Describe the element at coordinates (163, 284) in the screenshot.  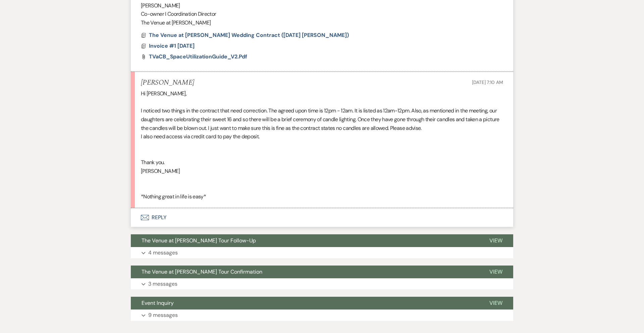
I see `p: 3 messages` at that location.